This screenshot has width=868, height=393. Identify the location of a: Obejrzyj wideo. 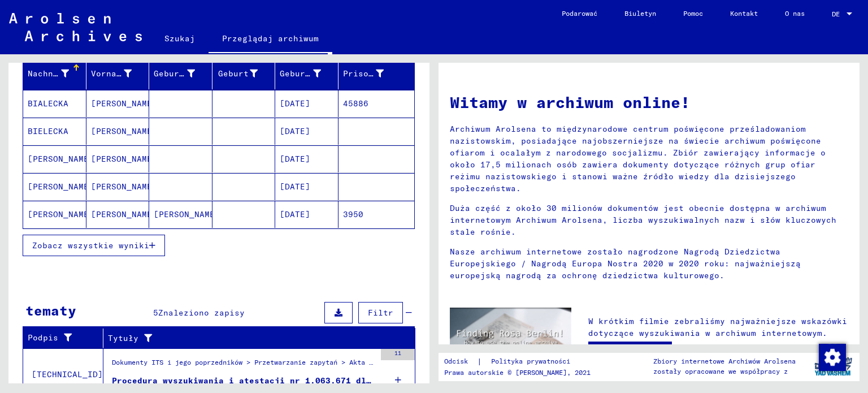
(630, 353).